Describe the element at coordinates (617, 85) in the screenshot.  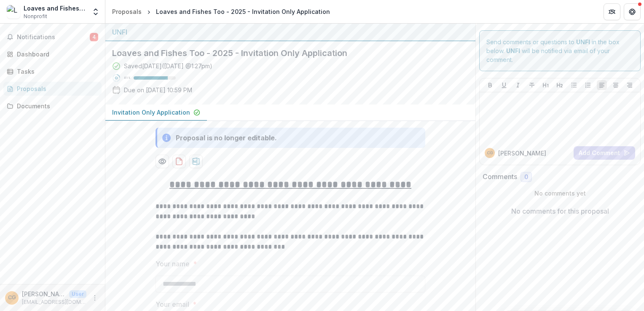
I see `button: Align Center` at that location.